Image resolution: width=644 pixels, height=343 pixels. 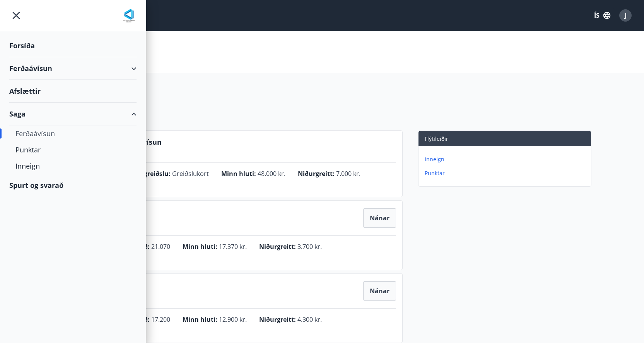 What do you see at coordinates (129, 16) in the screenshot?
I see `img: union_logo` at bounding box center [129, 16].